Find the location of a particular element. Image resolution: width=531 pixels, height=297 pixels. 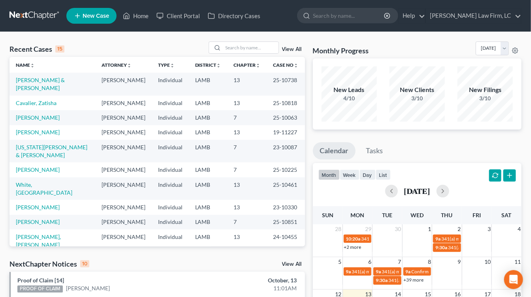

td: 23-10087 is located at coordinates (286, 151).